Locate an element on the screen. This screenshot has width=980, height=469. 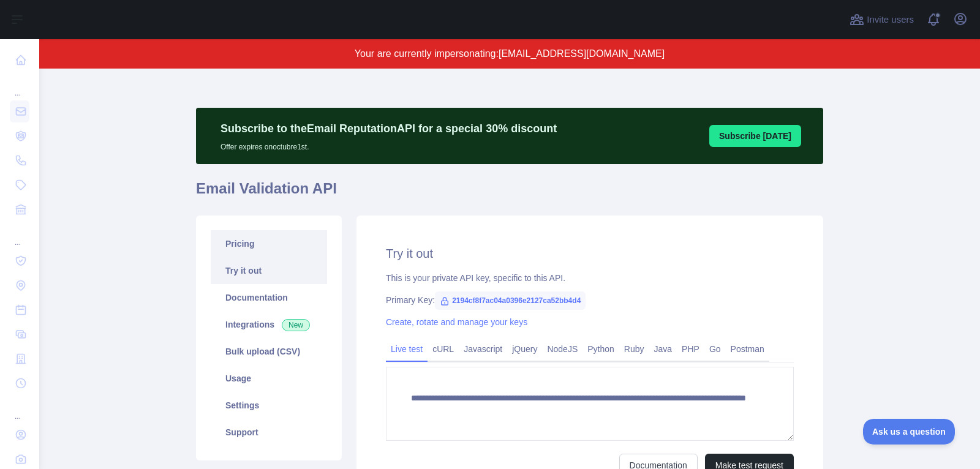
span: Your are currently impersonating: is located at coordinates (426, 53).